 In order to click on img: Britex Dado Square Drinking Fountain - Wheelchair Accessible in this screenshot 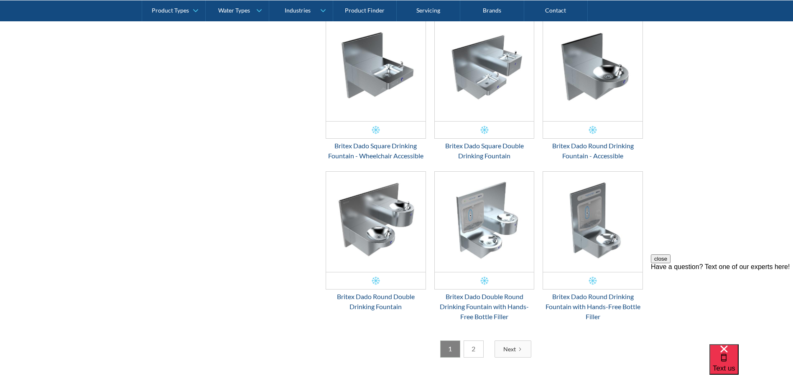, I will do `click(376, 71)`.